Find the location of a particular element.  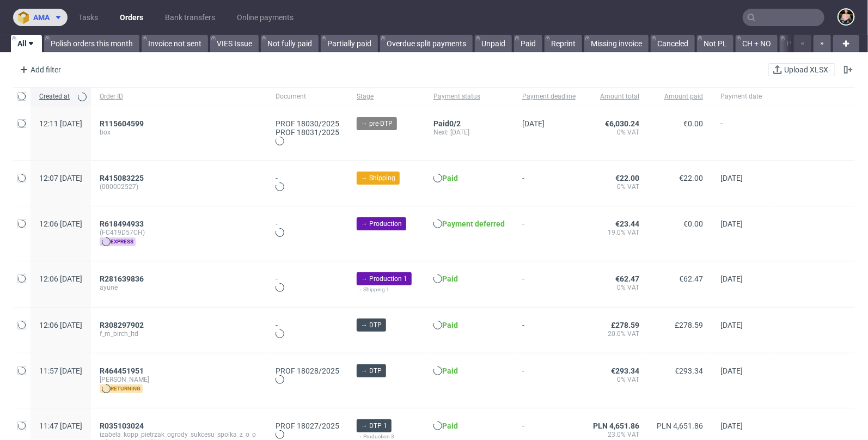

a: Orders is located at coordinates (131, 18).